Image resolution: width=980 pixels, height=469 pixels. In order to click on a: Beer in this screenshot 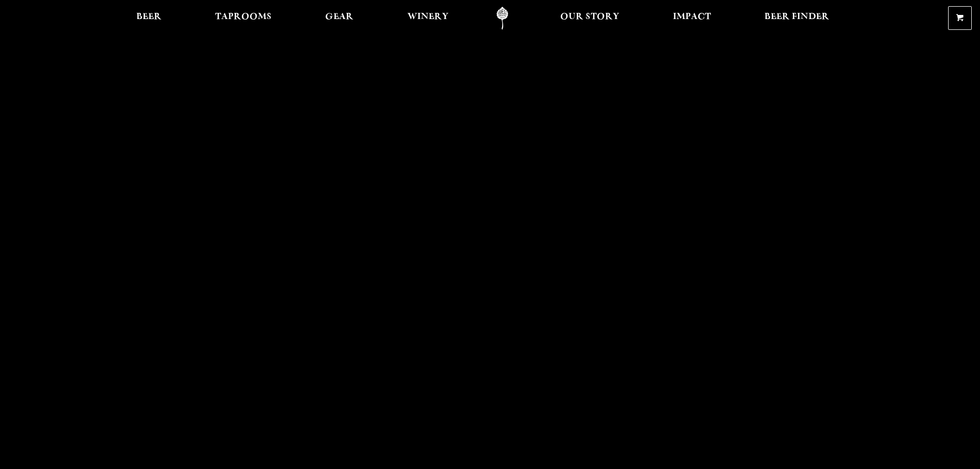, I will do `click(148, 18)`.